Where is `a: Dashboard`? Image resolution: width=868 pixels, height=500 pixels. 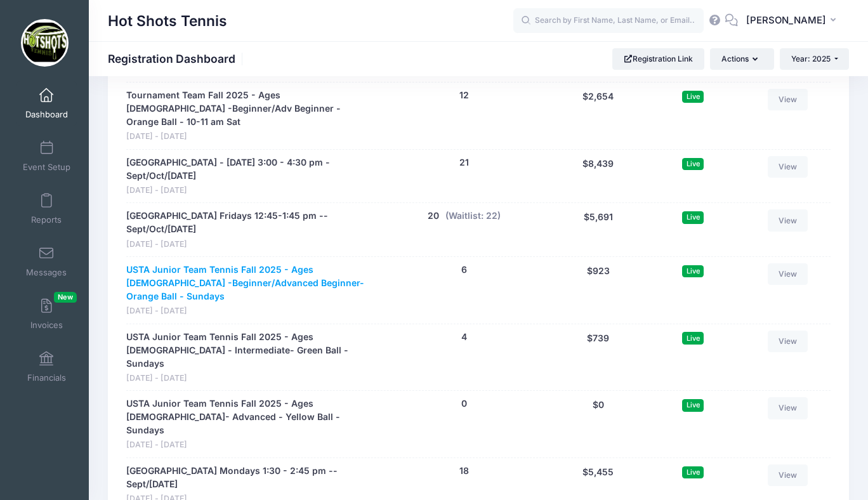
a: Dashboard is located at coordinates (46, 103).